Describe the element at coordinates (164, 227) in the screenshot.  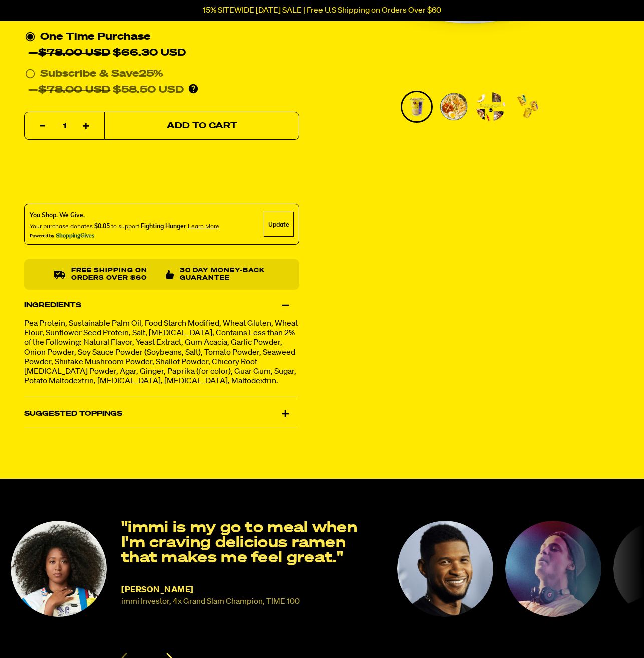
I see `span: Fighting Hunger` at that location.